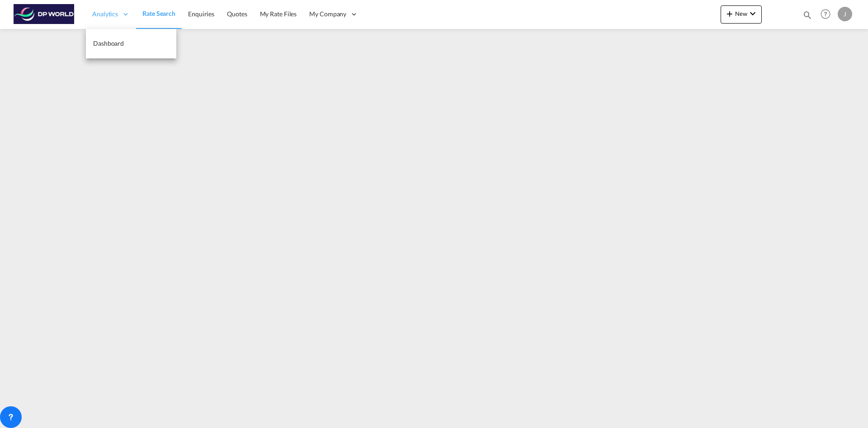 The image size is (868, 428). What do you see at coordinates (742, 14) in the screenshot?
I see `button: icon-plus 400-fgNewicon-chevron-down` at bounding box center [742, 14].